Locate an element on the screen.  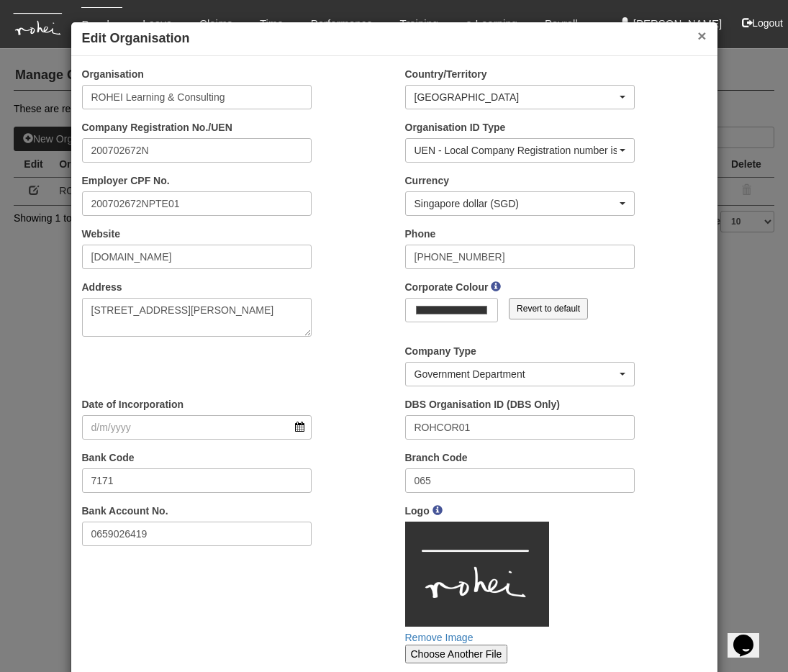
button: Government Department is located at coordinates (519, 374).